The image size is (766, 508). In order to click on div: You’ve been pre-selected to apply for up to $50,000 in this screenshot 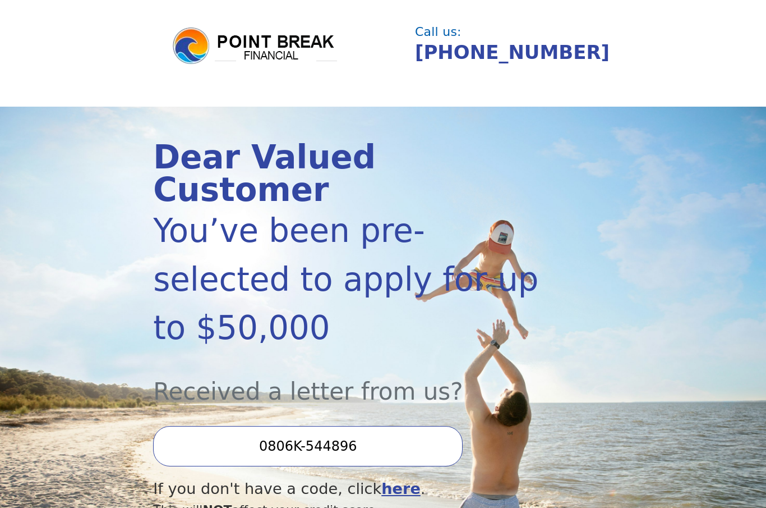, I will do `click(348, 279)`.